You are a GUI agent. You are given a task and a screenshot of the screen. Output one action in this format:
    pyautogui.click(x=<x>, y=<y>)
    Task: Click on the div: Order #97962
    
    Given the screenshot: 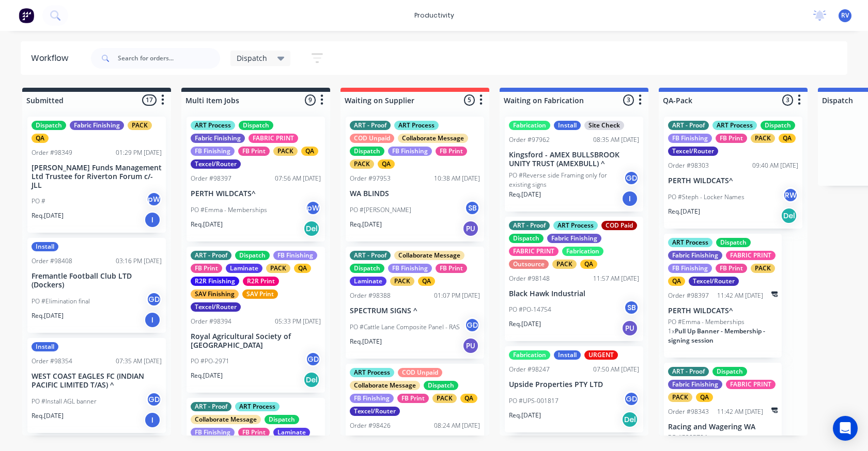 What is the action you would take?
    pyautogui.click(x=529, y=140)
    